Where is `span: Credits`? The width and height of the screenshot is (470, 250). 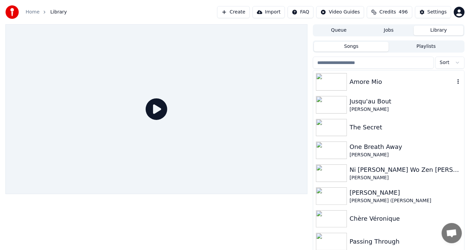
span: Credits is located at coordinates (388, 12).